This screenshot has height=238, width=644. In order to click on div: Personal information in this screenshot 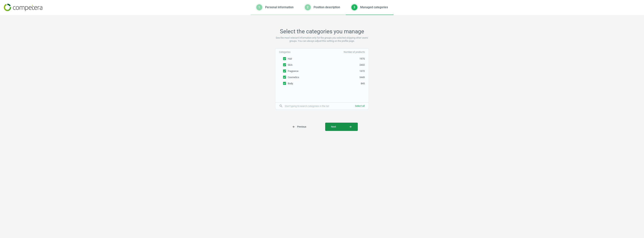, I will do `click(279, 7)`.